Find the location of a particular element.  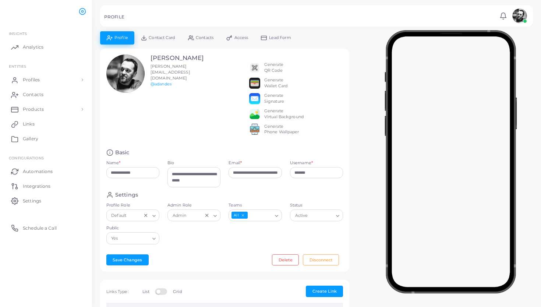

label: List is located at coordinates (146, 292).